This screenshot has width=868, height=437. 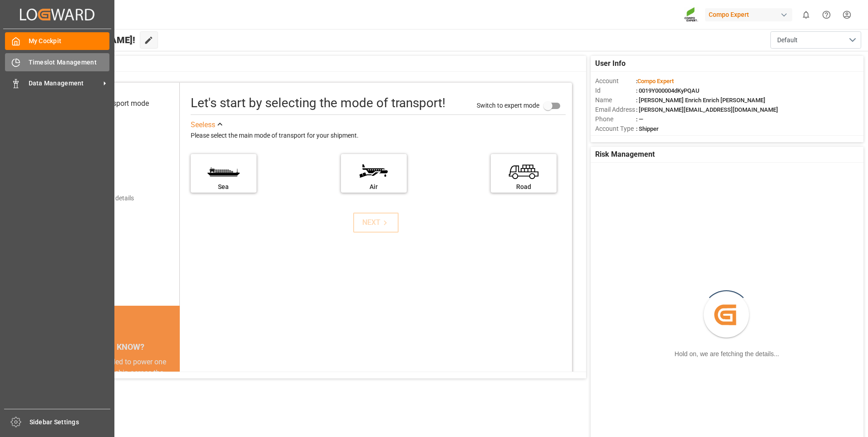 What do you see at coordinates (748, 15) in the screenshot?
I see `div: Compo Expert` at bounding box center [748, 15].